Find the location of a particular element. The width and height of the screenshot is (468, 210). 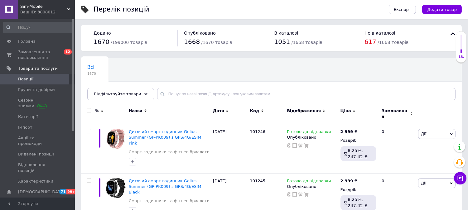

span: Sim-Mobile is located at coordinates (44, 7).